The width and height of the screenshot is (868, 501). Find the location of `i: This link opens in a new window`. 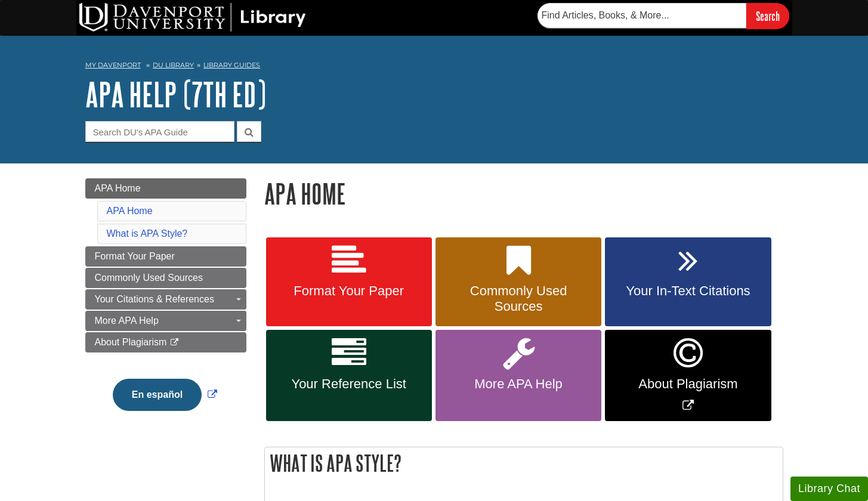

i: This link opens in a new window is located at coordinates (174, 342).